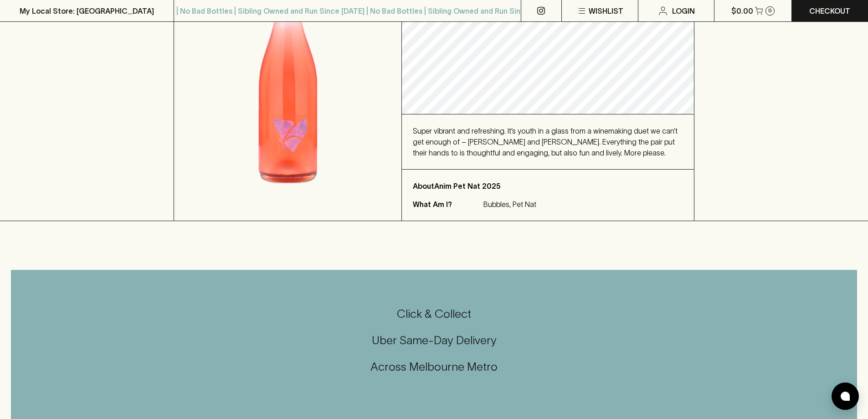  What do you see at coordinates (845, 396) in the screenshot?
I see `img: bubble-icon` at bounding box center [845, 396].